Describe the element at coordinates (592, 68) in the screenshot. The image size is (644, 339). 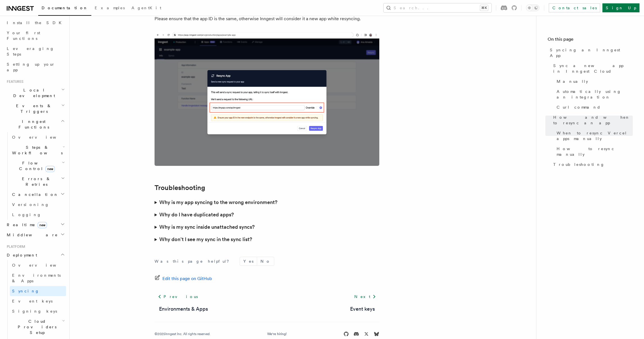
I see `a: Sync a new app in Inngest Cloud` at that location.